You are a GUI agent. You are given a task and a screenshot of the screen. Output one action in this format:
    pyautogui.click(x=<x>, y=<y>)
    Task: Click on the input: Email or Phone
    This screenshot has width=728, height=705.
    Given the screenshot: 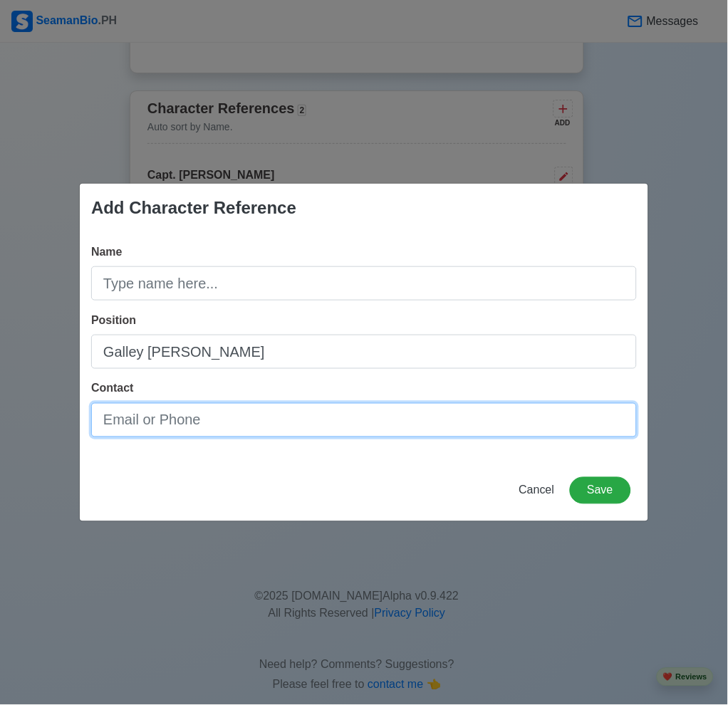 What is the action you would take?
    pyautogui.click(x=364, y=420)
    